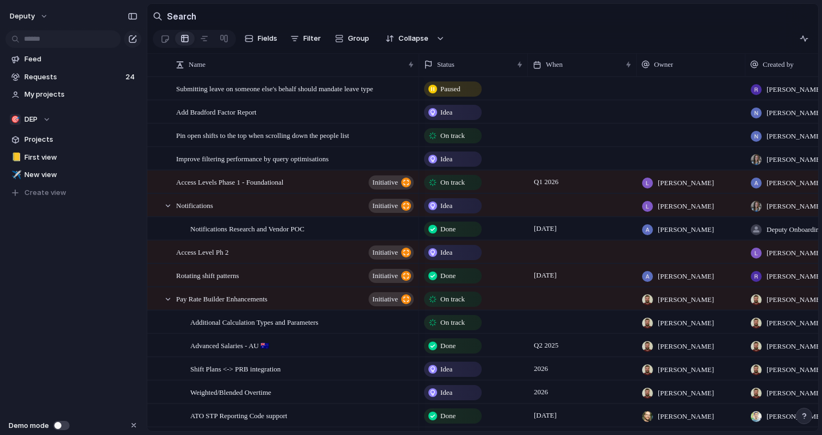 This screenshot has width=822, height=435. Describe the element at coordinates (247, 228) in the screenshot. I see `span: Notifications Research and Vendor POC` at that location.